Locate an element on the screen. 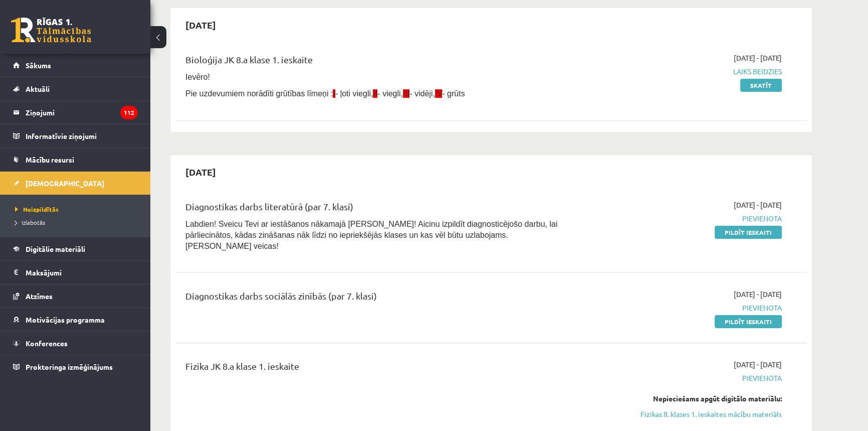 The image size is (868, 431). span: Digitālie materiāli is located at coordinates (55, 249).